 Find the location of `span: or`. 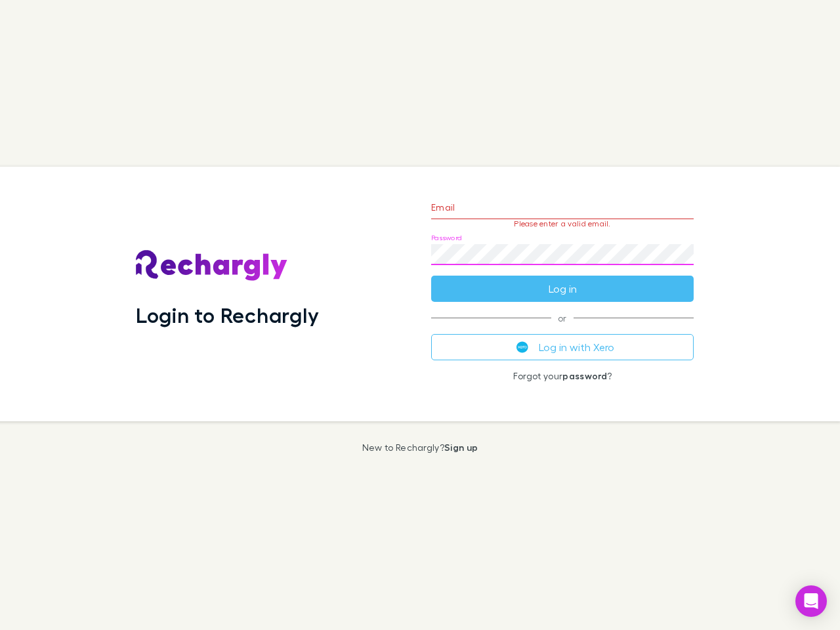

span: or is located at coordinates (563, 318).